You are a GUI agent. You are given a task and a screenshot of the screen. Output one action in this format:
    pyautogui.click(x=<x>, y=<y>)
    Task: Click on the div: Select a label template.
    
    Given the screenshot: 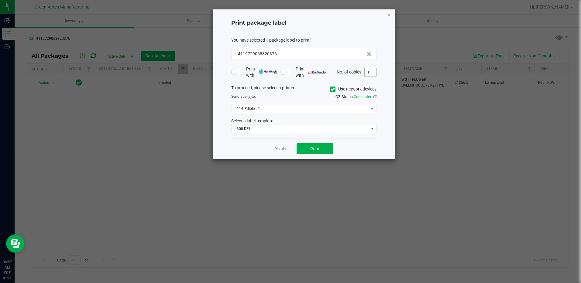 What is the action you would take?
    pyautogui.click(x=304, y=121)
    